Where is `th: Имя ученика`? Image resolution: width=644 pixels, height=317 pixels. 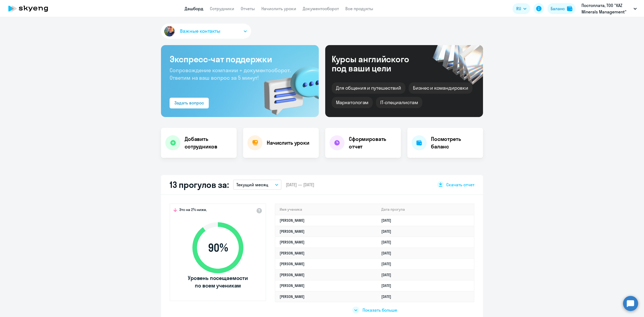 th: Имя ученика is located at coordinates (326, 209).